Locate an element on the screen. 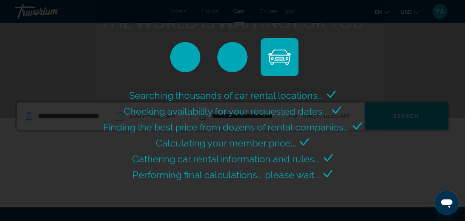 The height and width of the screenshot is (221, 465). span: Performing final calculations... please wait... is located at coordinates (226, 174).